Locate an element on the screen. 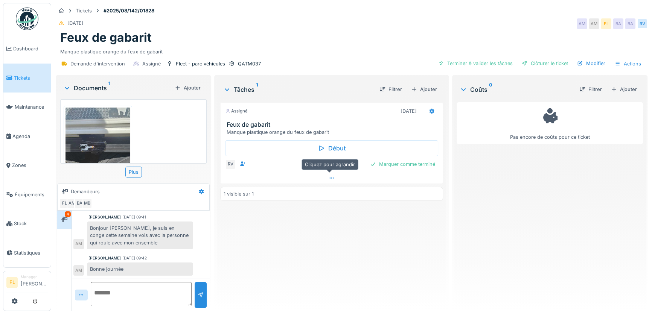 This screenshot has height=314, width=652. a: Tickets is located at coordinates (27, 78).